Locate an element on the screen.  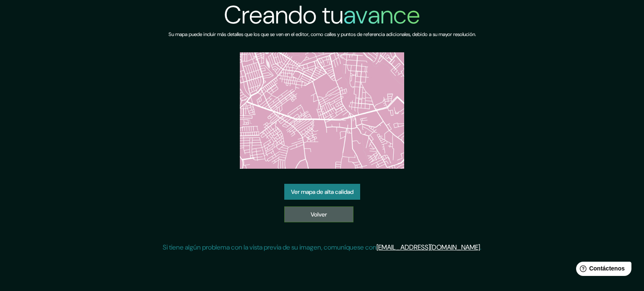
a: Volver is located at coordinates (319, 214).